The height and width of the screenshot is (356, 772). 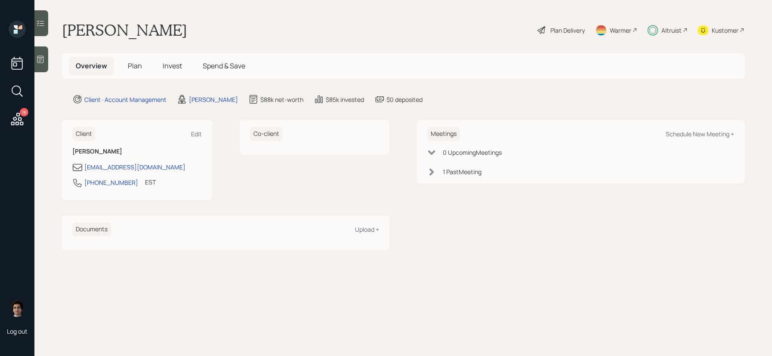 What do you see at coordinates (282, 99) in the screenshot?
I see `div: $88k net-worth` at bounding box center [282, 99].